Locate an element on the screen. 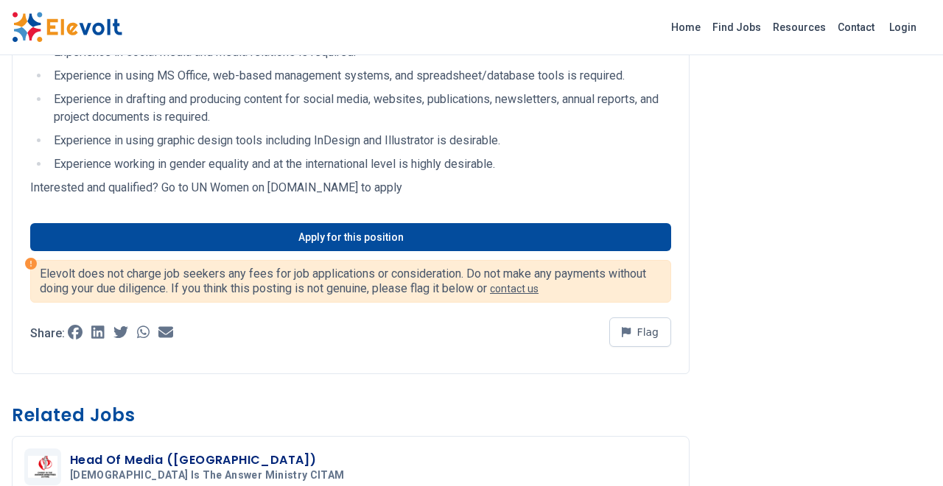 The height and width of the screenshot is (486, 943). h3: Related Jobs is located at coordinates (351, 415).